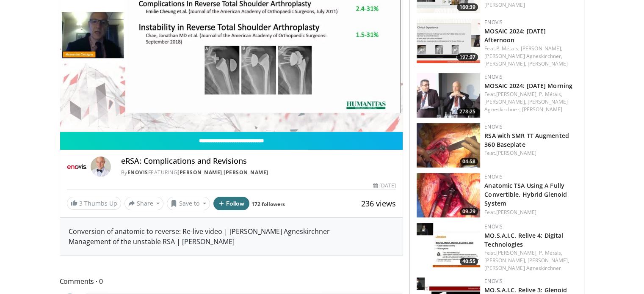 The height and width of the screenshot is (294, 644). I want to click on img: ebdabccb-e285-4967-9f6e-9aec9f637810.150x105_q85_crop-smart_upscale.jpg, so click(448, 145).